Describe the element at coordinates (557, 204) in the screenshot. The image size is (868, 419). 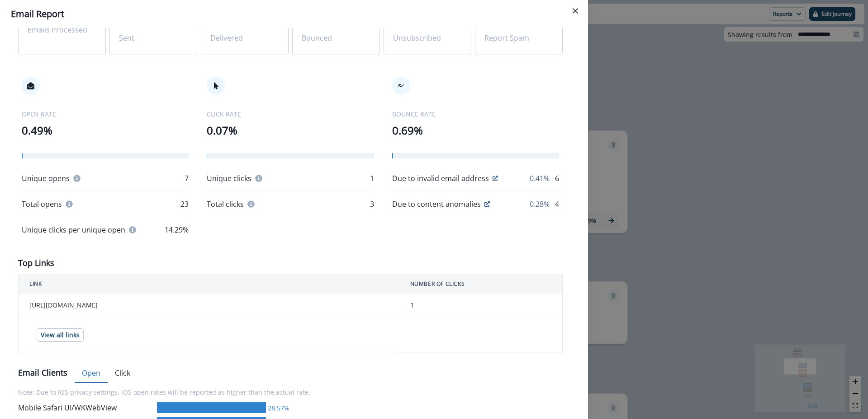
I see `p: 4` at that location.